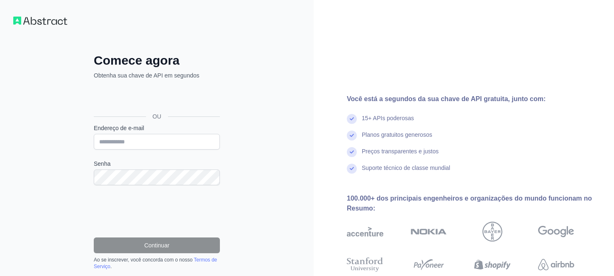 Image resolution: width=614 pixels, height=276 pixels. I want to click on img: Fluxo de trabalho, so click(40, 21).